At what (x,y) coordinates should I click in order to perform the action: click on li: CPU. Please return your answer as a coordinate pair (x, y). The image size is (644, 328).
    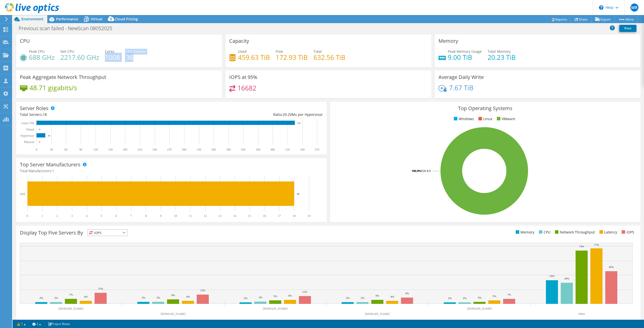
    Looking at the image, I should click on (544, 232).